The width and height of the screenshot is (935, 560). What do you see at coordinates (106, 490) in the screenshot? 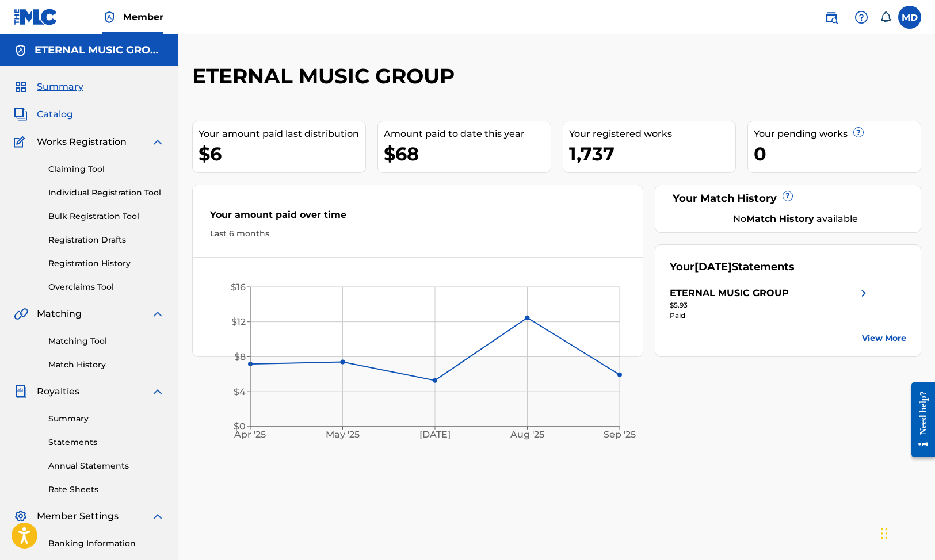
I see `a: Rate Sheets` at bounding box center [106, 490].